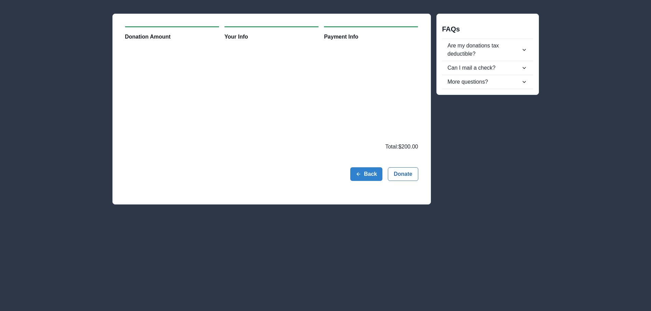 The width and height of the screenshot is (651, 311). I want to click on span: Donation Amount, so click(148, 37).